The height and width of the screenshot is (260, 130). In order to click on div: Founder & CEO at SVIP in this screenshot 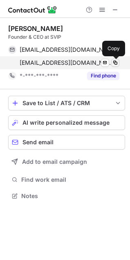, I will do `click(66, 37)`.